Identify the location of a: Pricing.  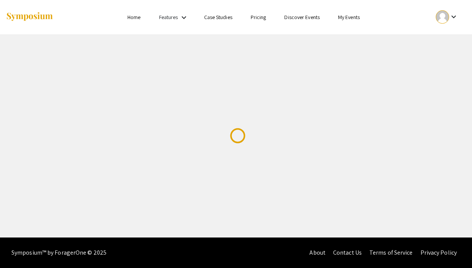
(258, 17).